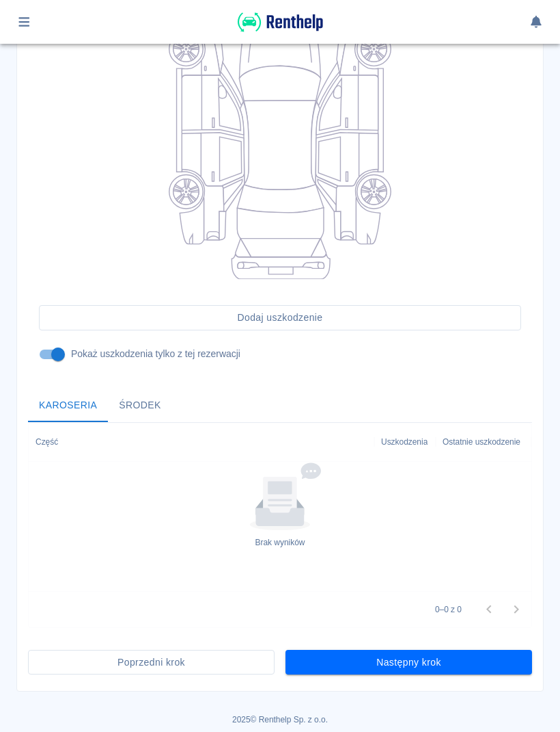  I want to click on button: Środek, so click(140, 405).